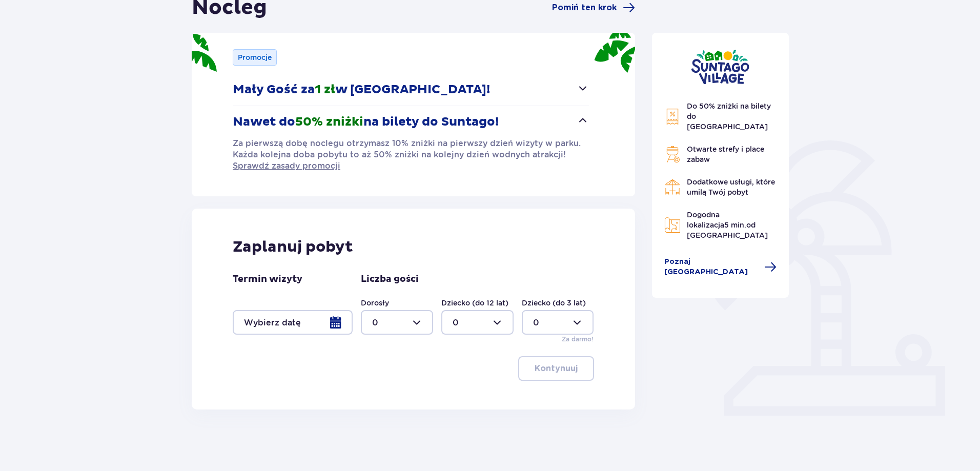 This screenshot has height=471, width=980. I want to click on span: 50% zniżki, so click(329, 122).